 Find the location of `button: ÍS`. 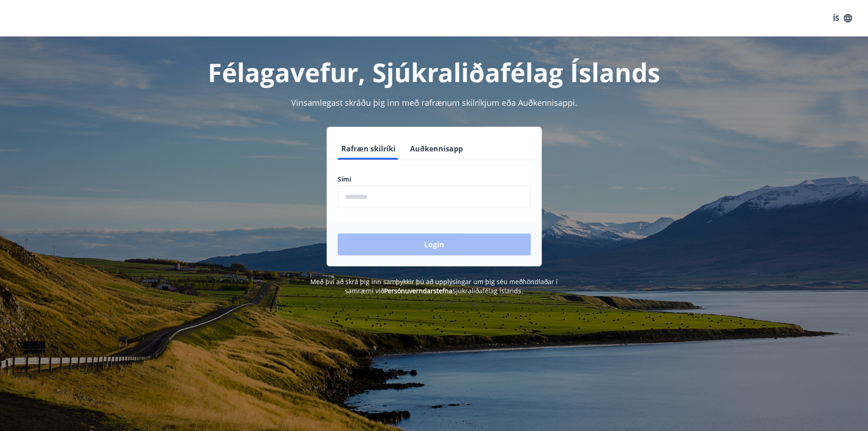

button: ÍS is located at coordinates (842, 18).